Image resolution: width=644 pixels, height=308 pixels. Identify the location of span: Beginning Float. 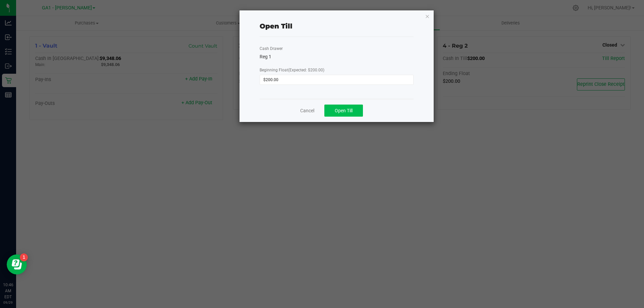
(292, 70).